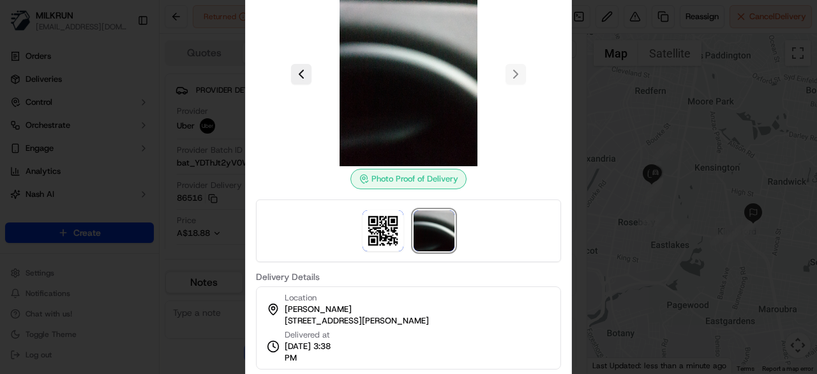 This screenshot has height=374, width=817. I want to click on label: Delivery Details, so click(409, 277).